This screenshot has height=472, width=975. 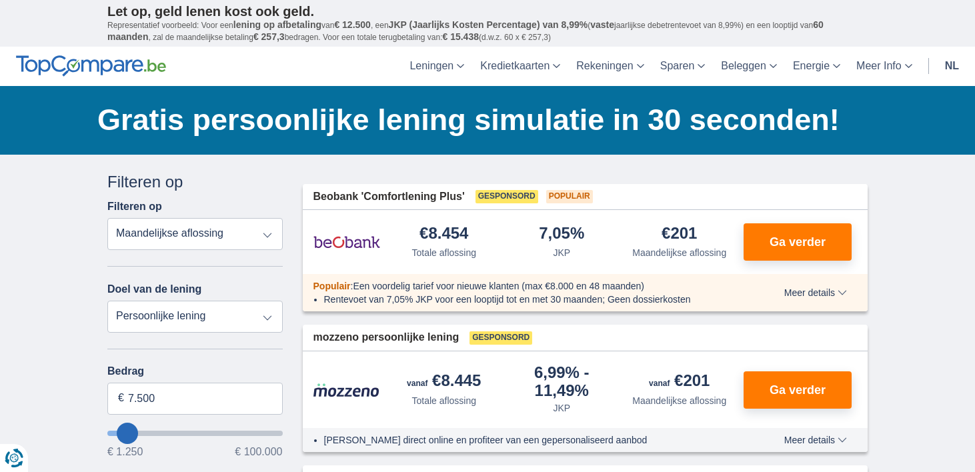 What do you see at coordinates (195, 371) in the screenshot?
I see `label: Bedrag` at bounding box center [195, 371].